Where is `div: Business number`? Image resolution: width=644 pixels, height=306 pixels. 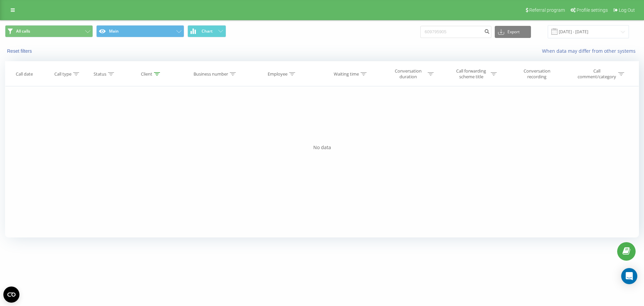
div: Business number is located at coordinates (211, 74).